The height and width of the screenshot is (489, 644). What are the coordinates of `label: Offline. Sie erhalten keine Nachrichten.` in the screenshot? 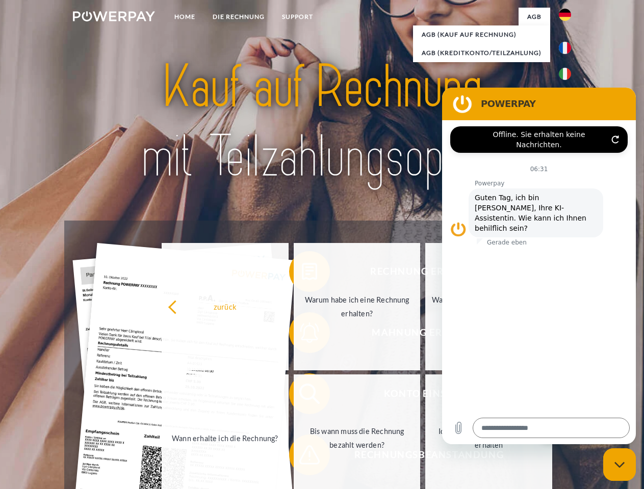 It's located at (97, 52).